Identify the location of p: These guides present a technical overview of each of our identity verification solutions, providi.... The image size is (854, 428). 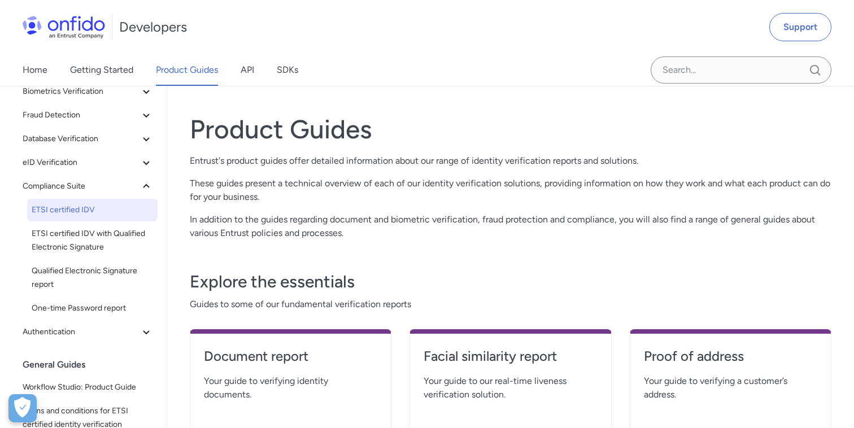
(511, 190).